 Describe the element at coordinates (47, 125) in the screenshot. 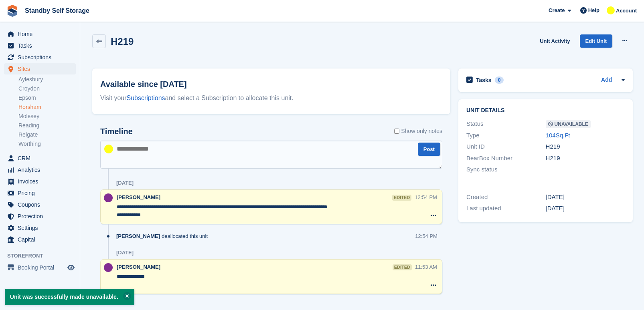

I see `a: Reading` at that location.